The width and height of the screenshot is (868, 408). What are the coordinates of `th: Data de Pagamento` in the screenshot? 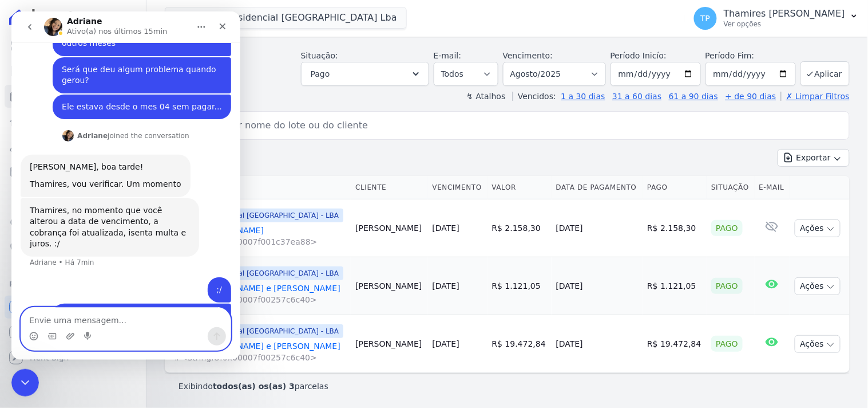 It's located at (598, 187).